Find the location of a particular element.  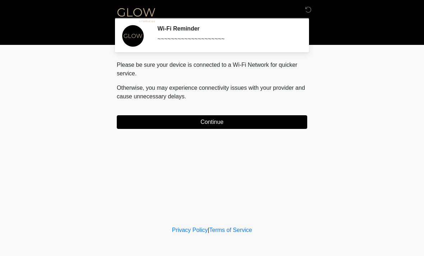

a: Privacy Policy is located at coordinates (190, 230).